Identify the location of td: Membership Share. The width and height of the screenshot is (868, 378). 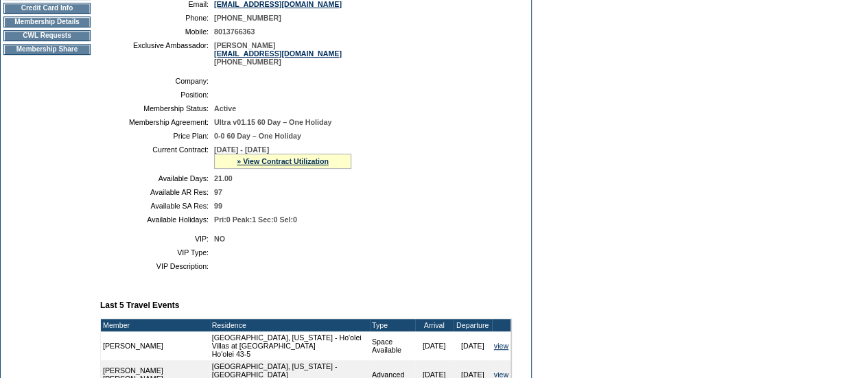
(46, 49).